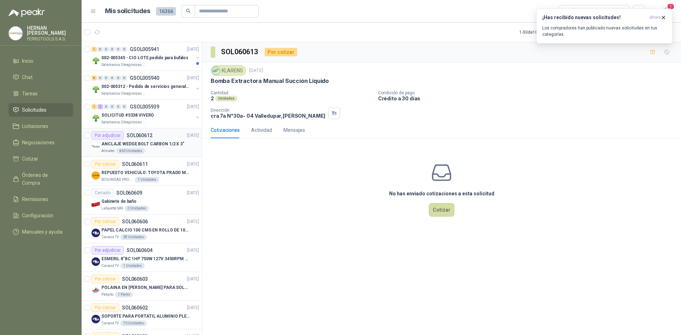 This screenshot has height=335, width=681. What do you see at coordinates (124, 295) in the screenshot?
I see `div: 1 Pares` at bounding box center [124, 295].